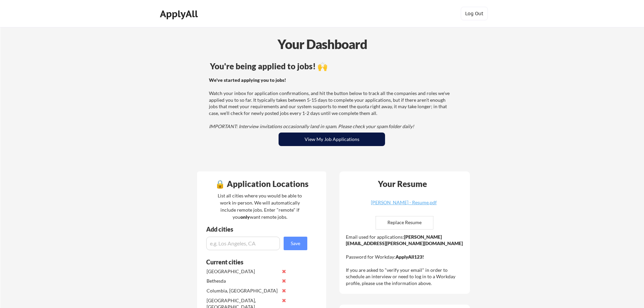 Image resolution: width=644 pixels, height=308 pixels. What do you see at coordinates (262, 184) in the screenshot?
I see `div: 🔒 Application Locations` at bounding box center [262, 184].